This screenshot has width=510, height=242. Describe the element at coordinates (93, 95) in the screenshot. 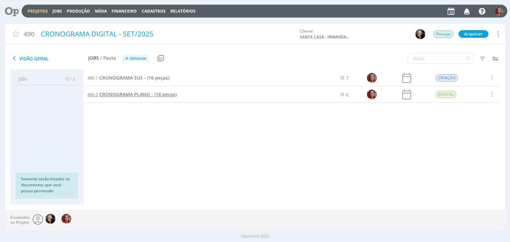

I see `span: 490.2` at that location.